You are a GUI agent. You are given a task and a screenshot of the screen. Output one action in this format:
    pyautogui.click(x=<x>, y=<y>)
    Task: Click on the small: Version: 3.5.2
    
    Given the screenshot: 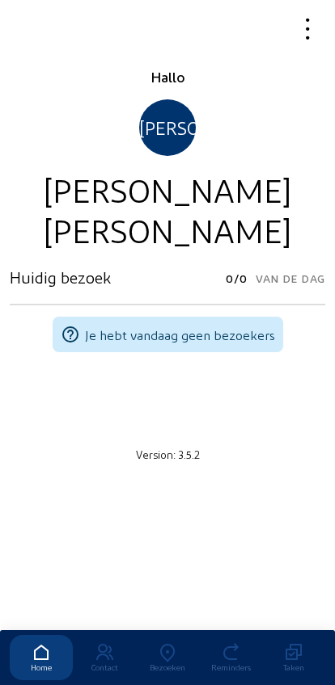 What is the action you would take?
    pyautogui.click(x=167, y=454)
    